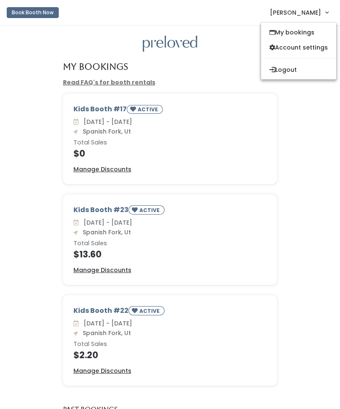 This screenshot has width=340, height=409. I want to click on a: Read FAQ's for booth rentals, so click(109, 82).